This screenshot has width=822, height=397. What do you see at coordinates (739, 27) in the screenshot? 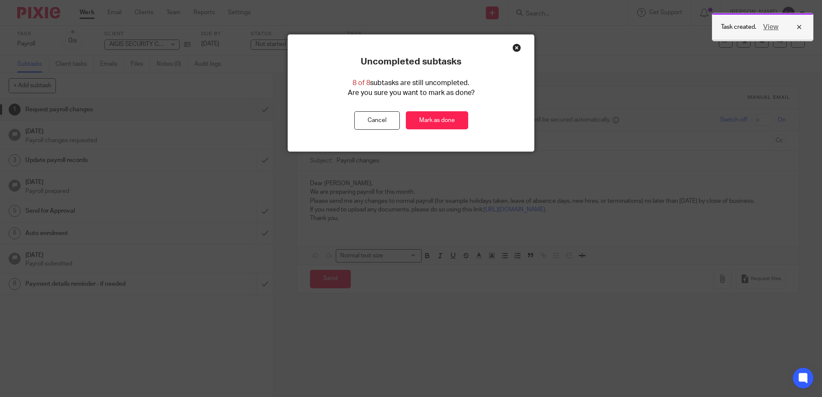
I see `p: Task created.` at bounding box center [739, 27].